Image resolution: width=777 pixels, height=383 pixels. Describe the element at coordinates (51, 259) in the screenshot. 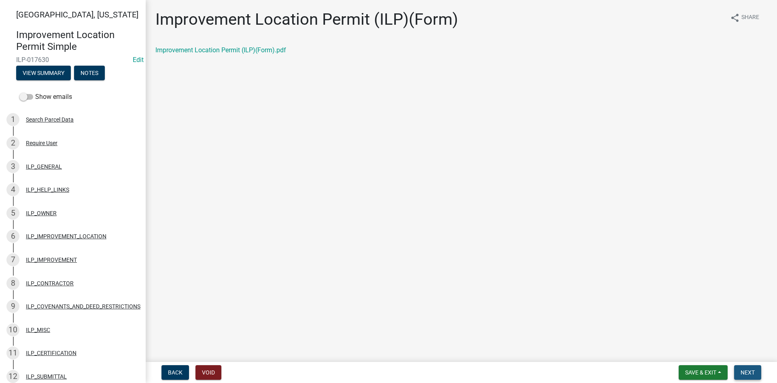

I see `div: ILP_IMPROVEMENT` at that location.